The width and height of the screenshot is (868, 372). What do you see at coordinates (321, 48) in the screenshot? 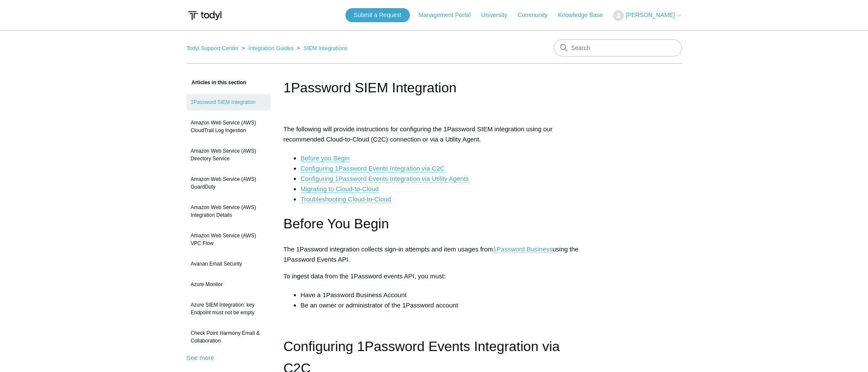
I see `li: SIEM Integrations` at bounding box center [321, 48].